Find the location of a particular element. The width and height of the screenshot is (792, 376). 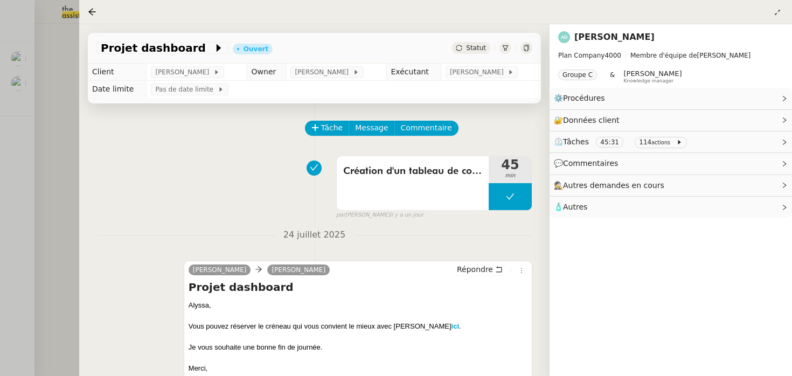

span: Membre d'équipe de is located at coordinates (664, 56).